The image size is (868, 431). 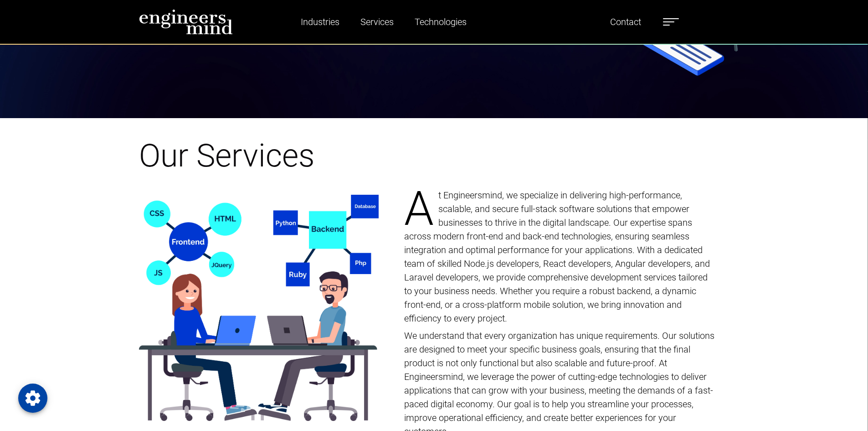 What do you see at coordinates (258, 308) in the screenshot?
I see `img: overview-img` at bounding box center [258, 308].